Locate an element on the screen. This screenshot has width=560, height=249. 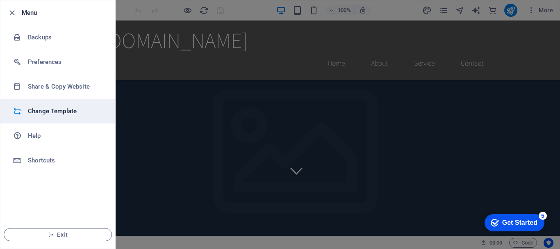
button: 1 is located at coordinates (24, 138).